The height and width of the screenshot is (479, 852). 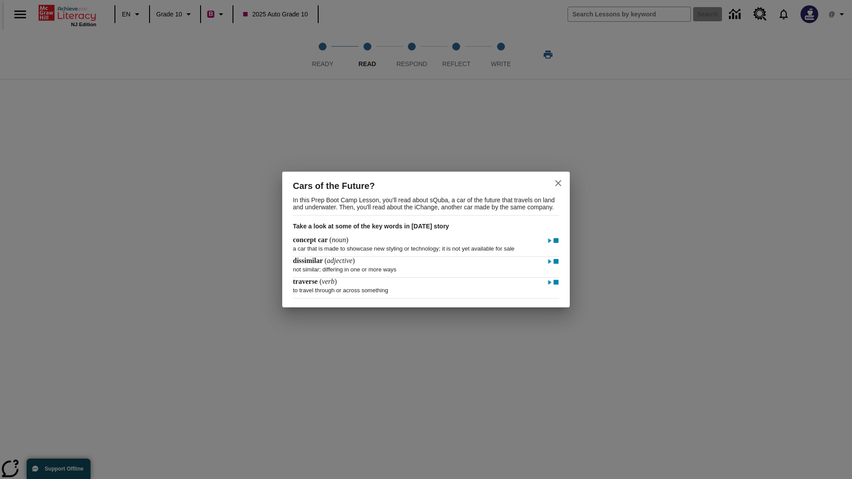 I want to click on span: verb, so click(x=328, y=281).